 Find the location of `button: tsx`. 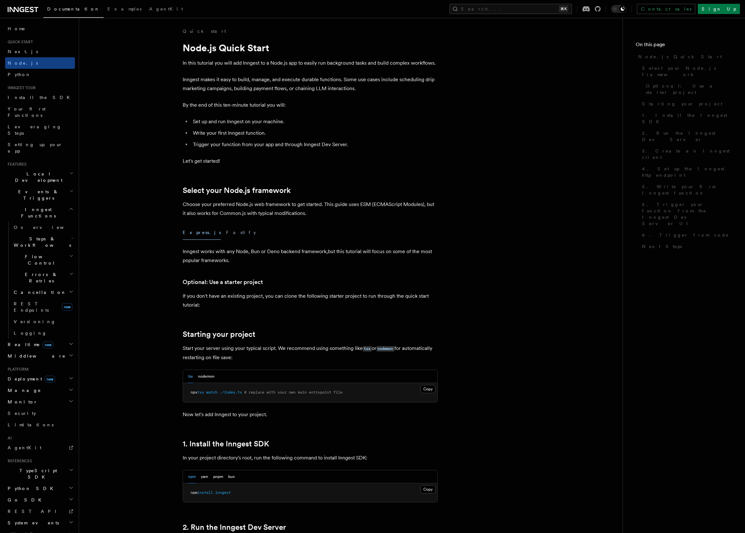

button: tsx is located at coordinates (190, 377).